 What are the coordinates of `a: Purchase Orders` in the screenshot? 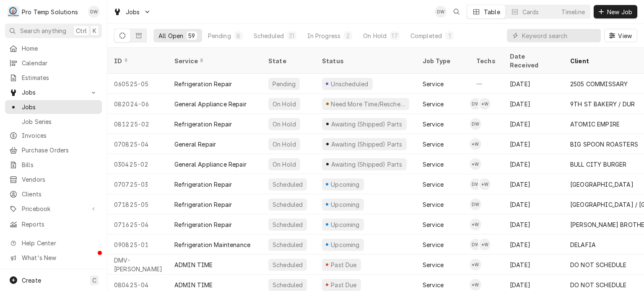 It's located at (54, 150).